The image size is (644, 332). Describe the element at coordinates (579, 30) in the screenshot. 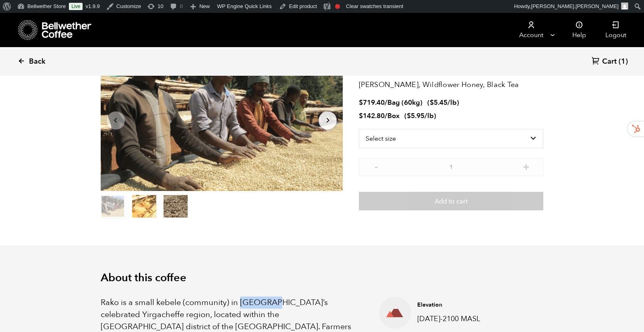

I see `a: Help` at that location.